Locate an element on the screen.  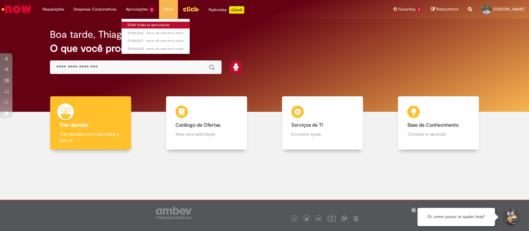
span: R13462523 is located at coordinates (156, 49).